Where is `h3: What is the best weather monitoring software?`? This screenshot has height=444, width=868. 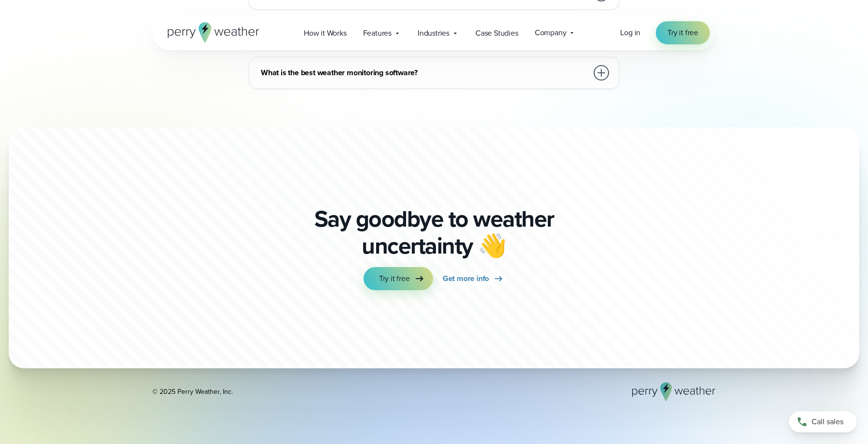 h3: What is the best weather monitoring software? is located at coordinates (425, 73).